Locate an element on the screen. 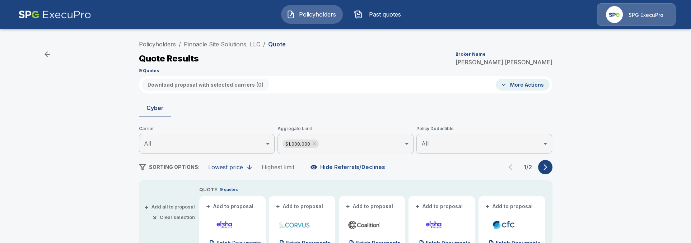 The image size is (691, 243). div: Lowest price is located at coordinates (226, 167).